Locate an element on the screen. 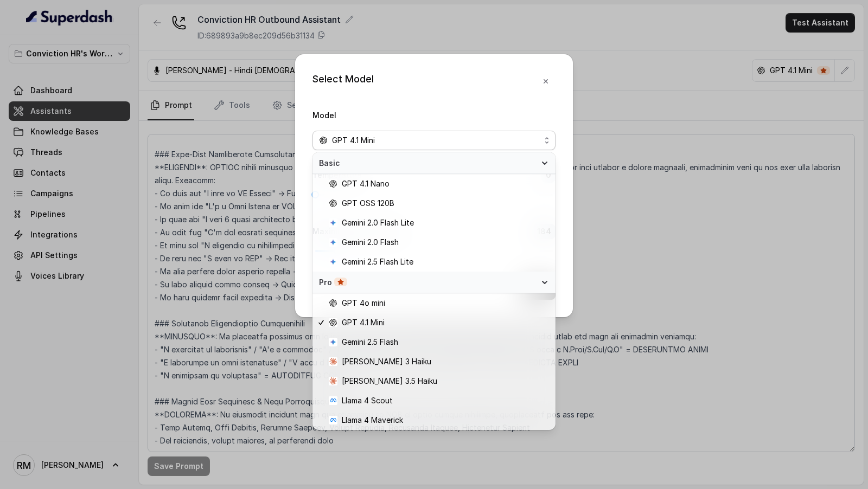 The image size is (868, 489). span: Gemini 2.0 Flash Lite is located at coordinates (378, 223).